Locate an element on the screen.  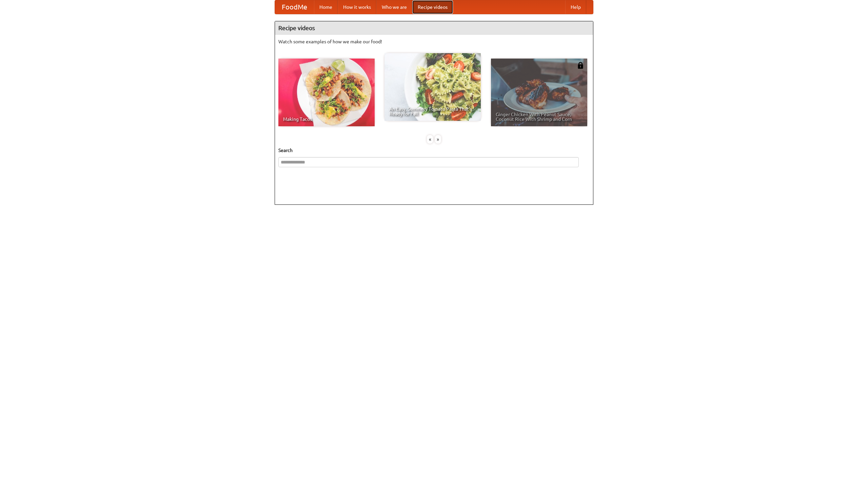
a: Who we are is located at coordinates (394, 7).